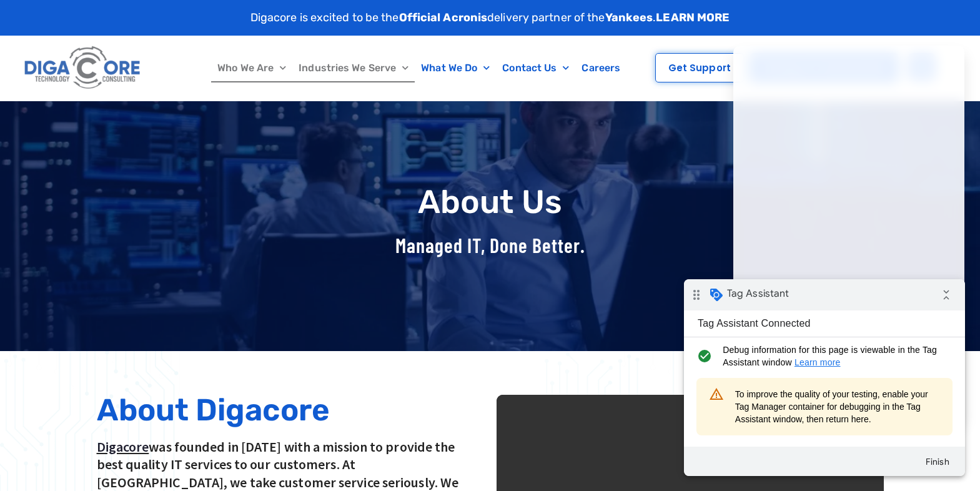  I want to click on button: Finish, so click(253, 182).